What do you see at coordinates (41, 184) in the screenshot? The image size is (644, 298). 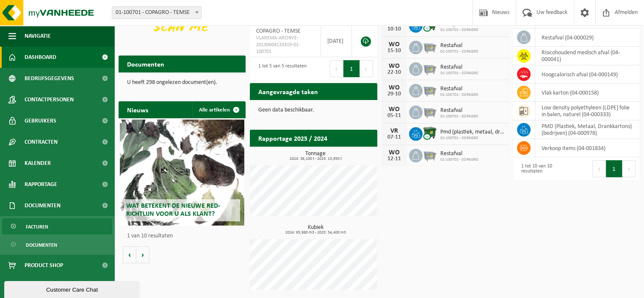 I see `span: Rapportage` at bounding box center [41, 184].